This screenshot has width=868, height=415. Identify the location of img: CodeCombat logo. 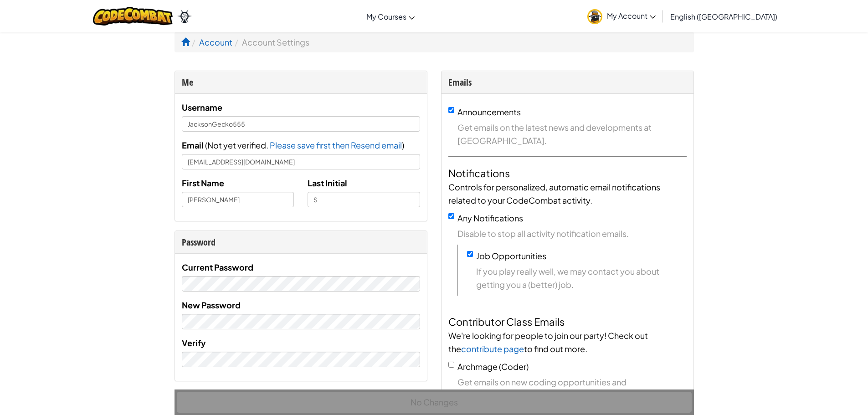
(133, 16).